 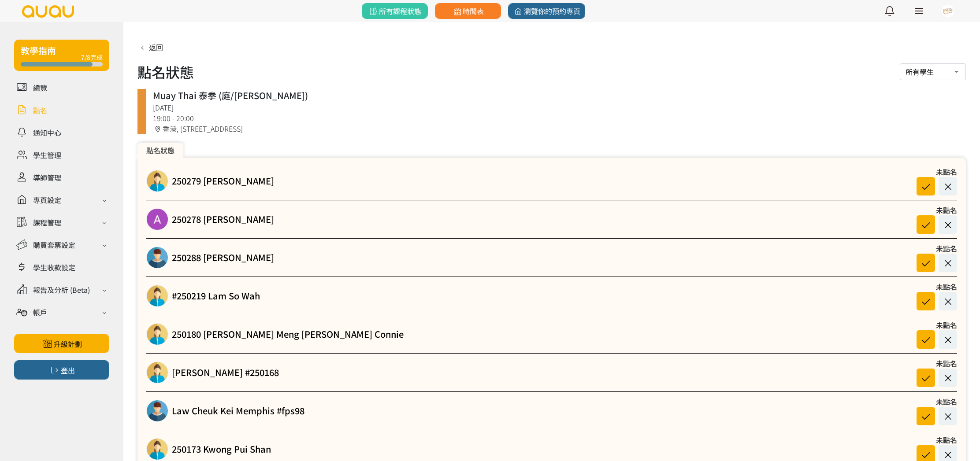 What do you see at coordinates (47, 223) in the screenshot?
I see `div: 課程管理` at bounding box center [47, 223].